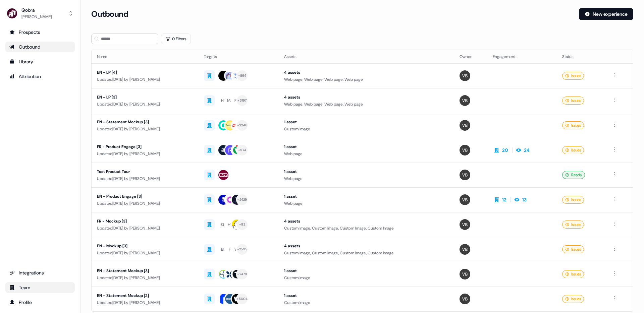 The height and width of the screenshot is (313, 644). Describe the element at coordinates (40, 32) in the screenshot. I see `div: Prospects` at that location.